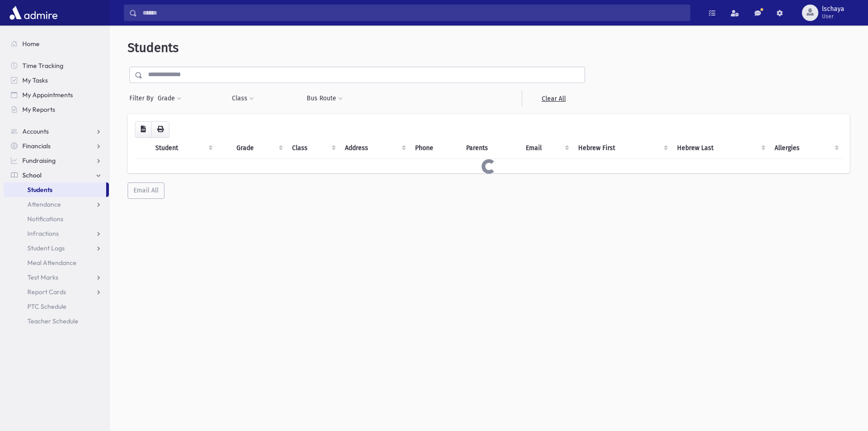 This screenshot has width=868, height=431. What do you see at coordinates (32, 175) in the screenshot?
I see `span: School` at bounding box center [32, 175].